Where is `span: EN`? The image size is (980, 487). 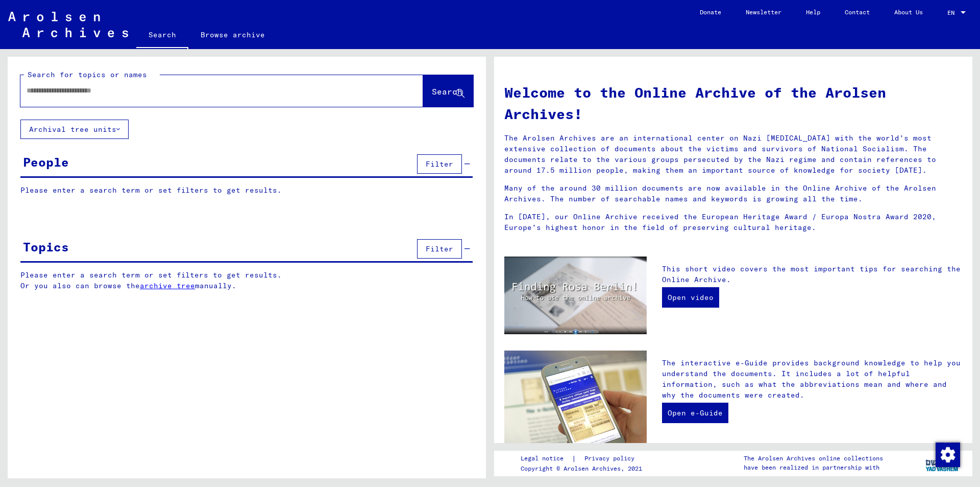 span: EN is located at coordinates (953, 13).